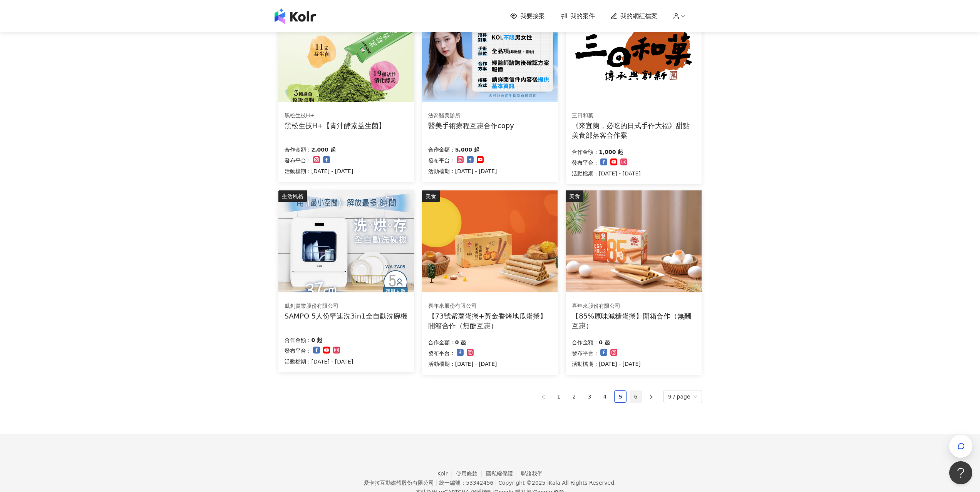 The image size is (980, 492). What do you see at coordinates (590, 397) in the screenshot?
I see `li: 3` at bounding box center [590, 397].